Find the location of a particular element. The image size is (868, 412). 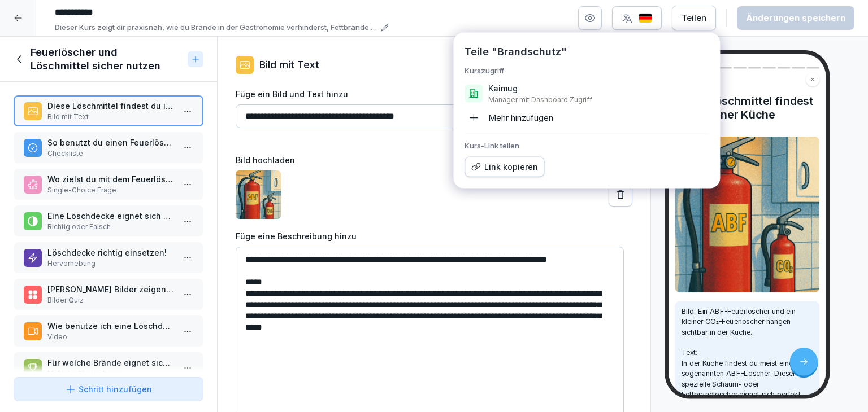

div: Wo zielst du mit dem Feuerlöscher hin, wenn du einen Brand bekämpfst?Single-Choice Frage is located at coordinates (108, 184).